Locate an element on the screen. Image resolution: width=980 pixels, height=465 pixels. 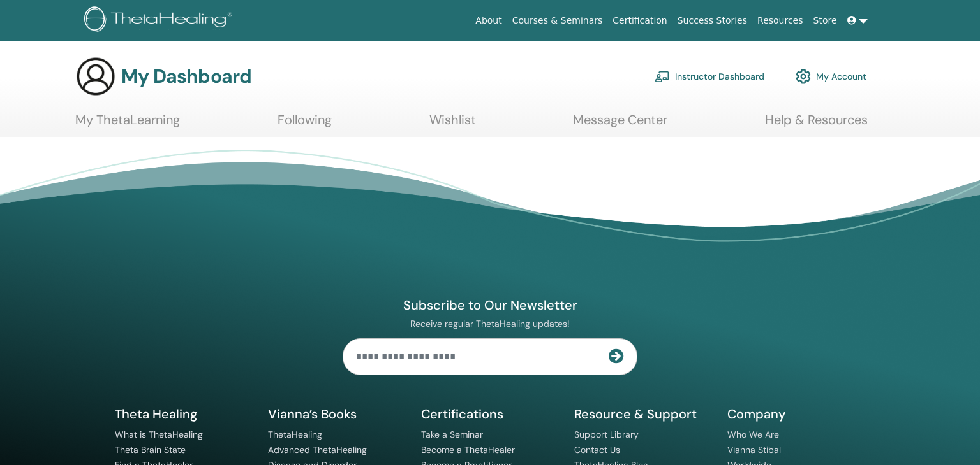
a: Become a ThetaHealer is located at coordinates (467, 450).